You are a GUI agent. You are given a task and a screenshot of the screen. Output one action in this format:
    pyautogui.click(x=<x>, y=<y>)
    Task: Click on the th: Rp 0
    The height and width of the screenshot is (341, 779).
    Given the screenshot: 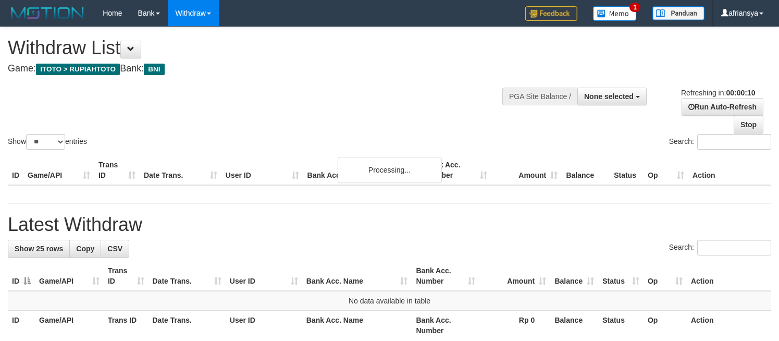 What is the action you would take?
    pyautogui.click(x=515, y=325)
    